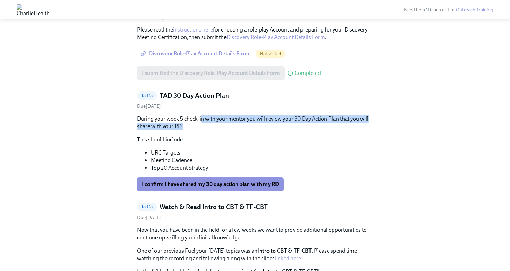  I want to click on button: I confirm I have shared my 30 day action plan with my RD, so click(210, 185).